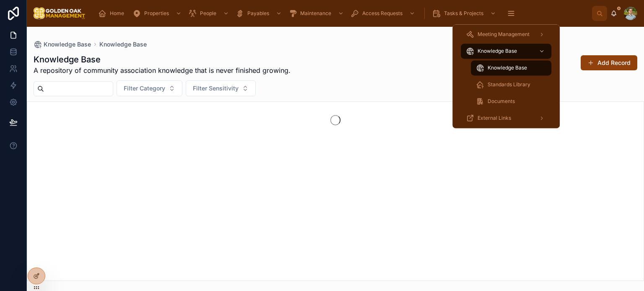  What do you see at coordinates (113, 13) in the screenshot?
I see `a: Home` at bounding box center [113, 13].